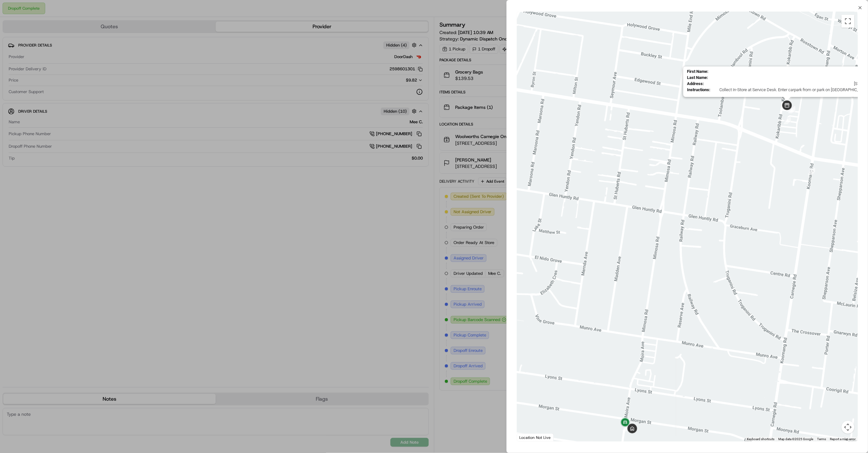 This screenshot has height=453, width=868. Describe the element at coordinates (812, 171) in the screenshot. I see `div: 5` at that location.